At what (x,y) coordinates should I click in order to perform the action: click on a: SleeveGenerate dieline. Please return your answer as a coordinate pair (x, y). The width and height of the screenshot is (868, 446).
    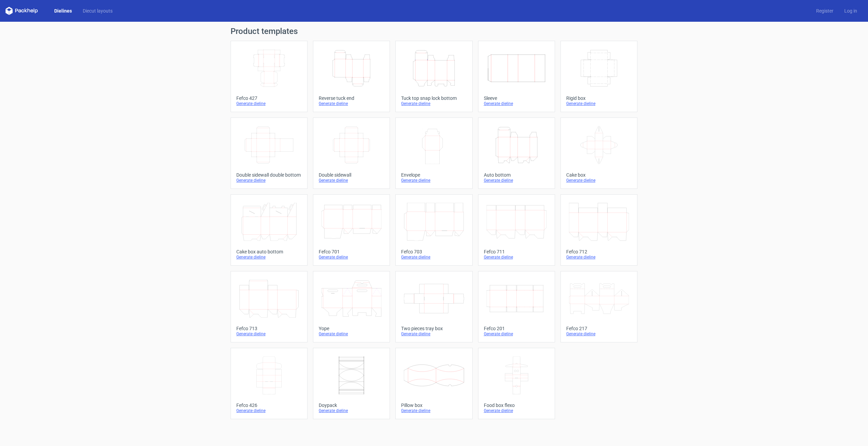
    Looking at the image, I should click on (516, 77).